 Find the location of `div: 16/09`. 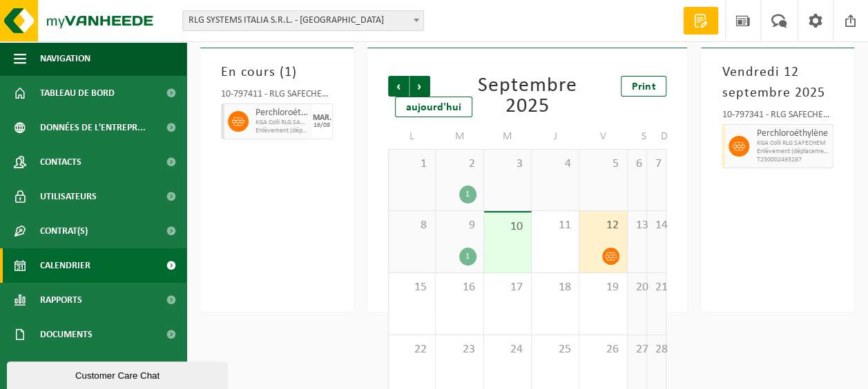

div: 16/09 is located at coordinates (322, 126).